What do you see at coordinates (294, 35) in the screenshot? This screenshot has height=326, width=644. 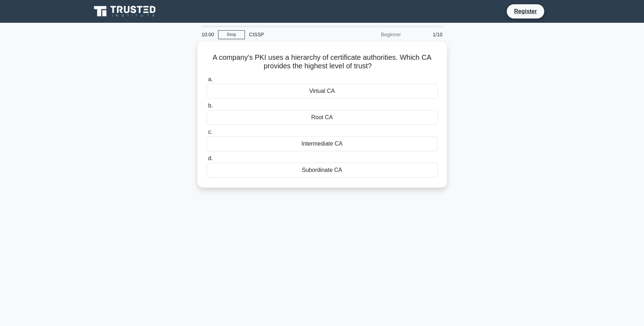 I see `div: CISSP` at bounding box center [294, 35].